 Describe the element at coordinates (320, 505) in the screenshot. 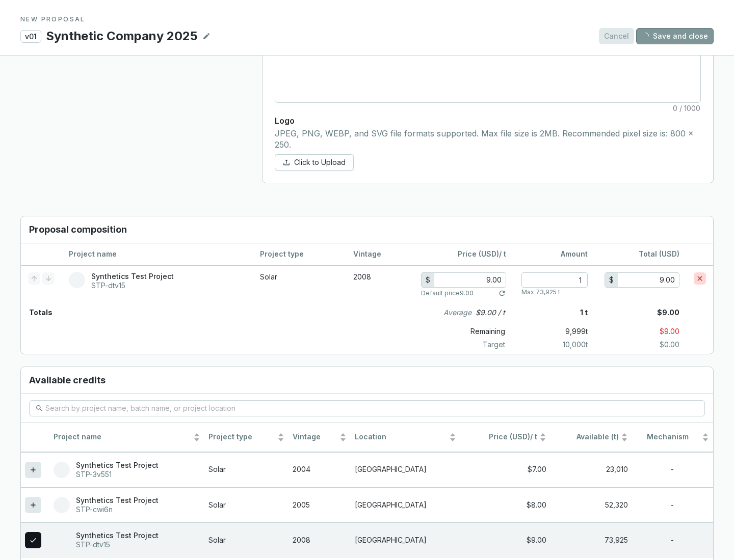

I see `td: 2005` at that location.